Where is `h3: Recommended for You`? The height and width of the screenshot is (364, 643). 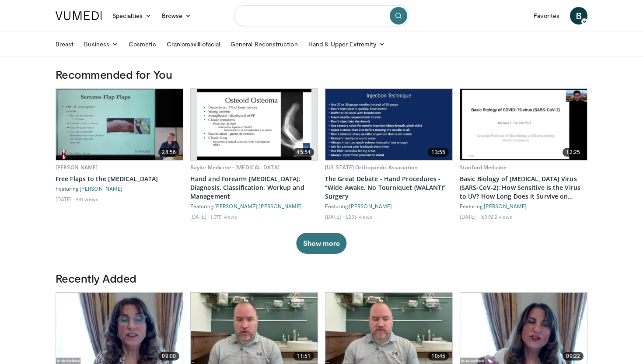
h3: Recommended for You is located at coordinates (322, 75).